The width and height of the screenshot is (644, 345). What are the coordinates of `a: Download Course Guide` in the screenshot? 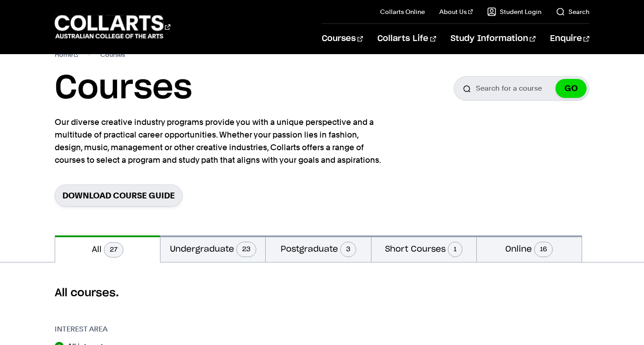 It's located at (118, 195).